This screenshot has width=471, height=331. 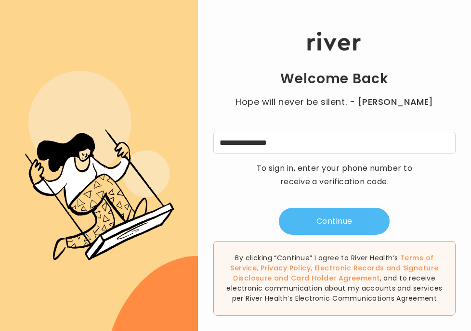 What do you see at coordinates (335, 278) in the screenshot?
I see `a: Card Holder Agreement` at bounding box center [335, 278].